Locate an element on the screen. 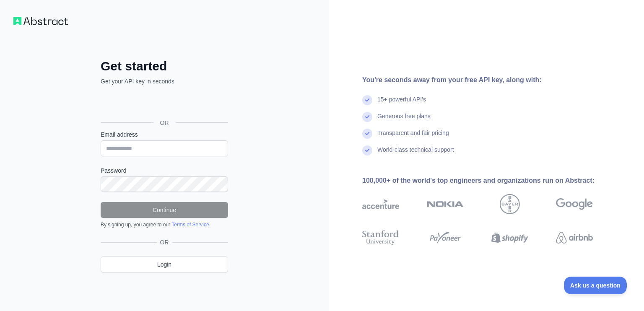  img: accenture is located at coordinates (380, 204).